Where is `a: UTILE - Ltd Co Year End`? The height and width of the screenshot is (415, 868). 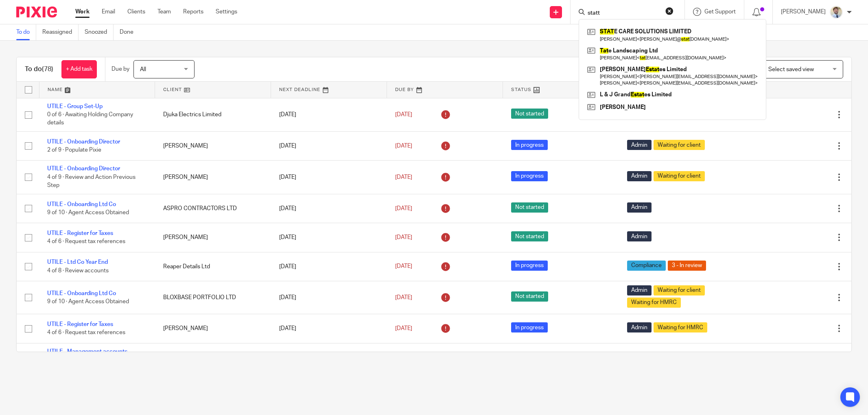 a: UTILE - Ltd Co Year End is located at coordinates (78, 262).